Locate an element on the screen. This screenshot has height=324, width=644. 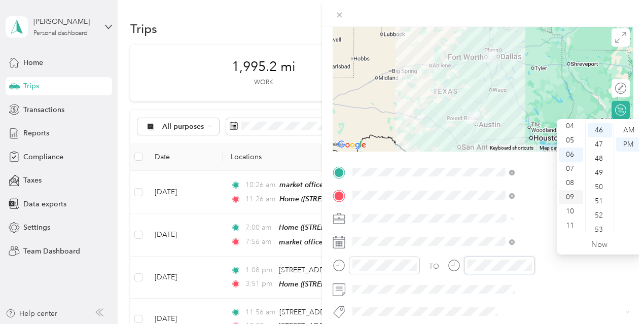
div: TO is located at coordinates (434, 267).